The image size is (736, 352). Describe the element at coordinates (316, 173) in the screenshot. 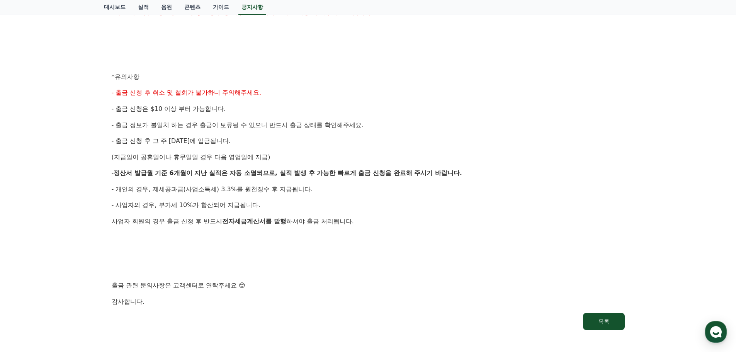

I see `strong: 6개월이 지난 실적은 자동 소멸되므로, 실적 발생 후 가능한 빠르게 출금 신청을 완료해 주시기 바랍니다.` at that location.